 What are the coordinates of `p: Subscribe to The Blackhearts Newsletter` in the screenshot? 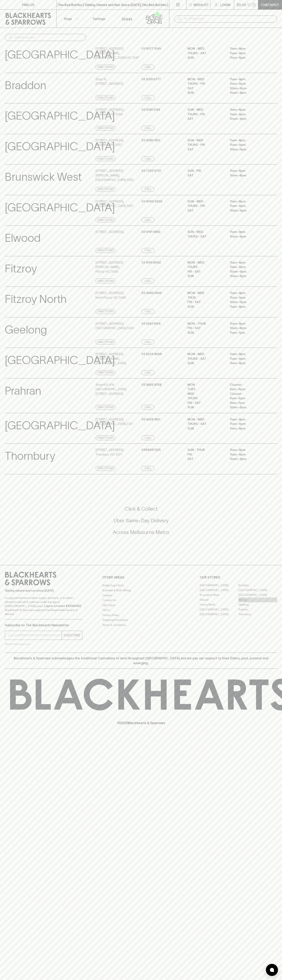 It's located at (43, 625).